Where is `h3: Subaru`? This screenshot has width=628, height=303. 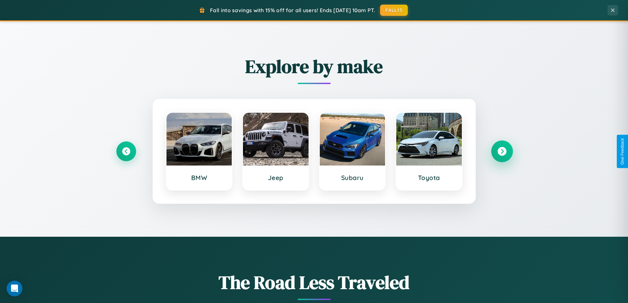 h3: Subaru is located at coordinates (353, 178).